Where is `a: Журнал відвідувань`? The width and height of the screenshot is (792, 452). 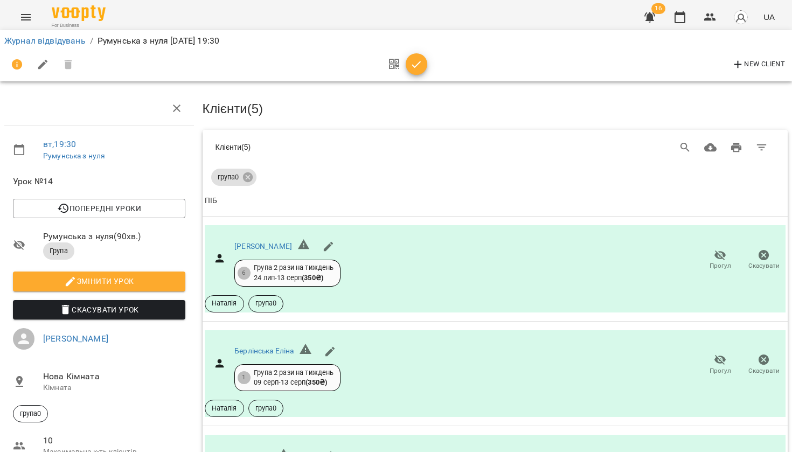 a: Журнал відвідувань is located at coordinates (45, 40).